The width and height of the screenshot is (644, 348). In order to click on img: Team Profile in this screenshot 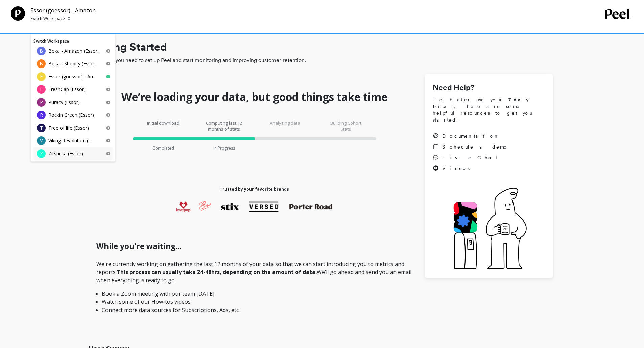, I will do `click(18, 13)`.